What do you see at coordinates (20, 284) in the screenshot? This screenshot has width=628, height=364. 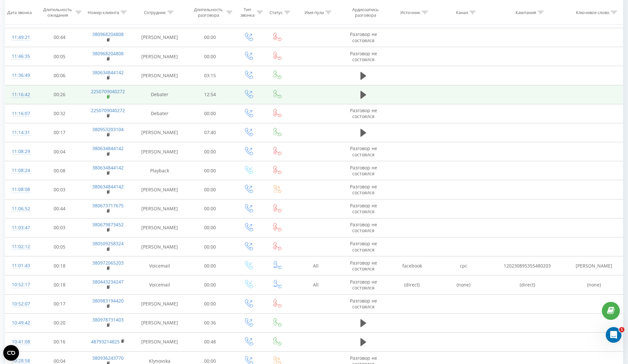 I see `div: 10:52:17` at bounding box center [20, 284].